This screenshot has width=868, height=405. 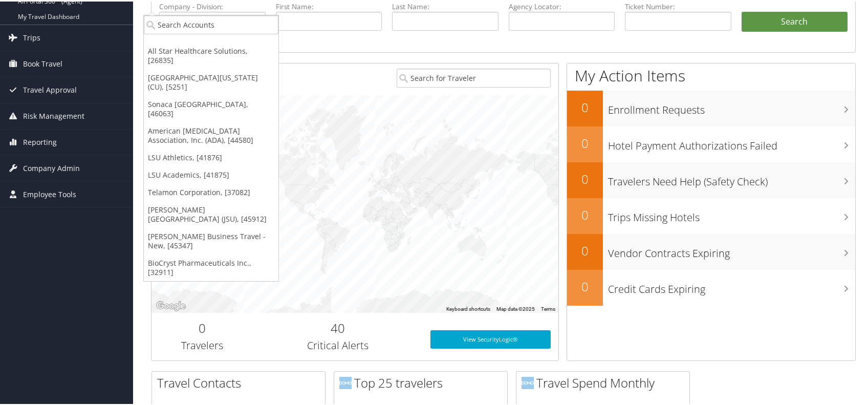 What do you see at coordinates (473, 76) in the screenshot?
I see `input: Search for Traveler` at bounding box center [473, 76].